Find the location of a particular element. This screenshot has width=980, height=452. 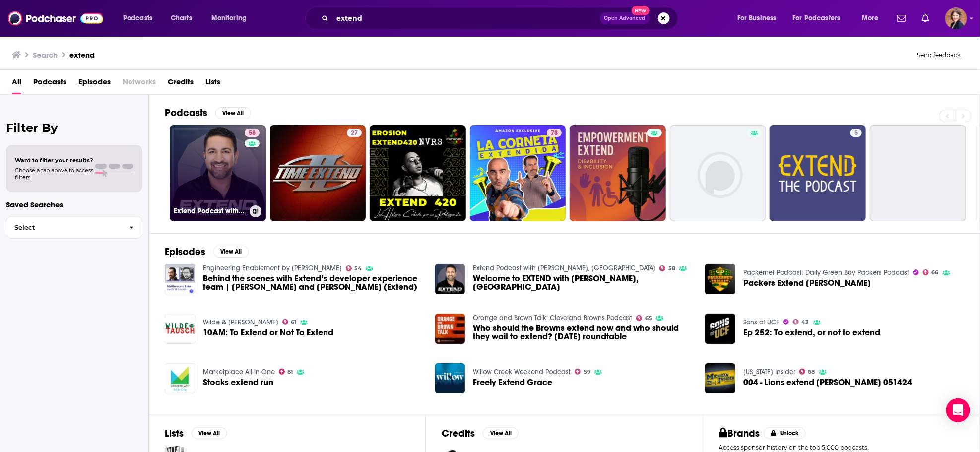

span: Lists is located at coordinates (213, 84).